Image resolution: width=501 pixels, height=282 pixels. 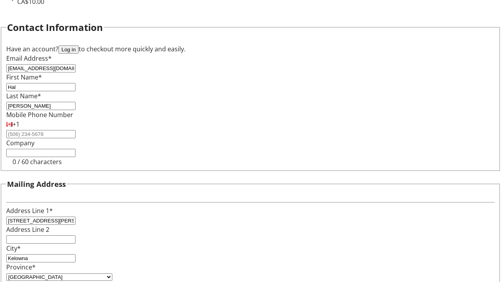 I want to click on label: Email Address*, so click(x=29, y=58).